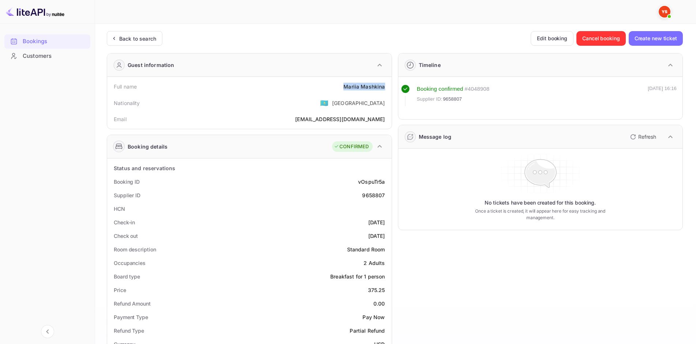 Image resolution: width=696 pixels, height=344 pixels. What do you see at coordinates (373, 195) in the screenshot?
I see `div: 9658807` at bounding box center [373, 195].